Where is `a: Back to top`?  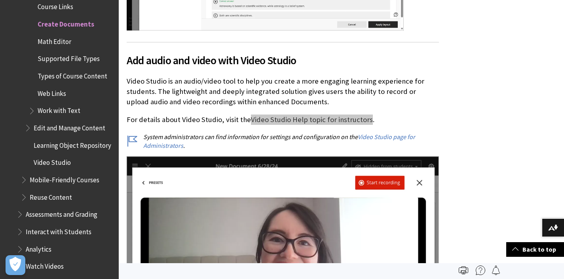 a: Back to top is located at coordinates (535, 249).